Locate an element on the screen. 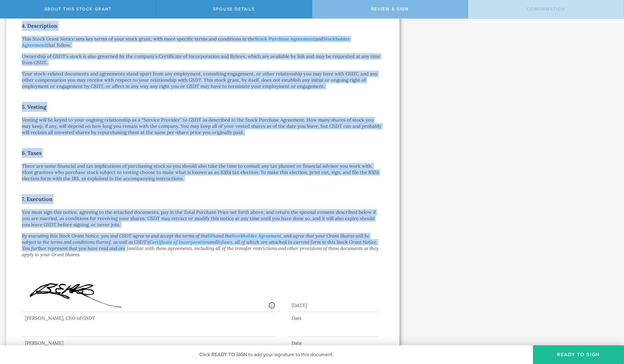  p: There are some financial and tax implications of purchasing stock so you should also take the tim... is located at coordinates (203, 173).